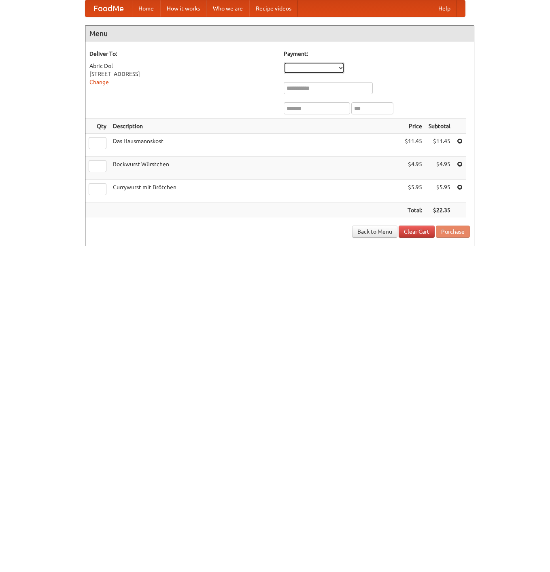  I want to click on a: Home, so click(146, 8).